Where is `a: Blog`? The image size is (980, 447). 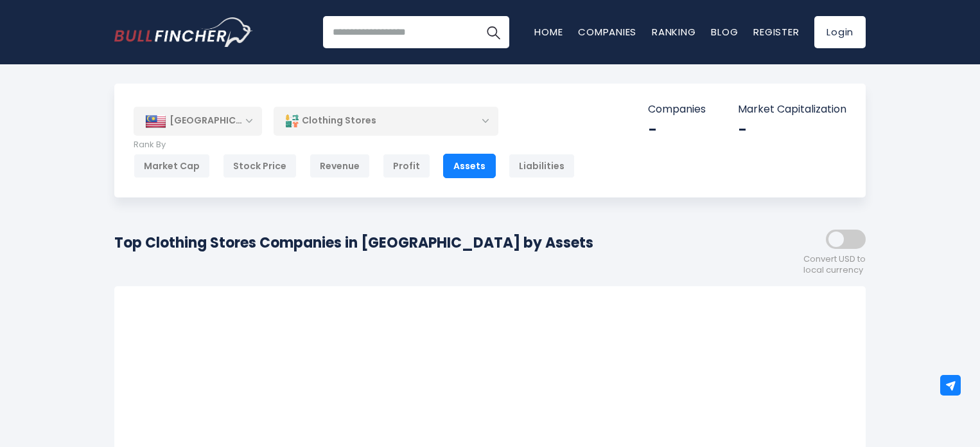
a: Blog is located at coordinates (724, 32).